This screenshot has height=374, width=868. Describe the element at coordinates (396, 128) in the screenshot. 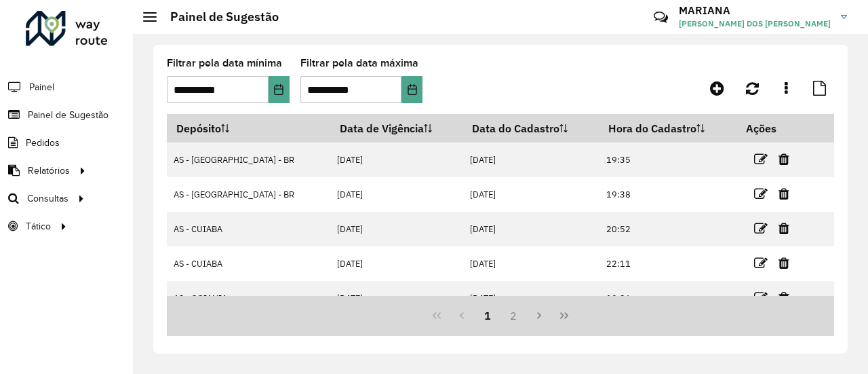

I see `th: Data de Vigência` at that location.